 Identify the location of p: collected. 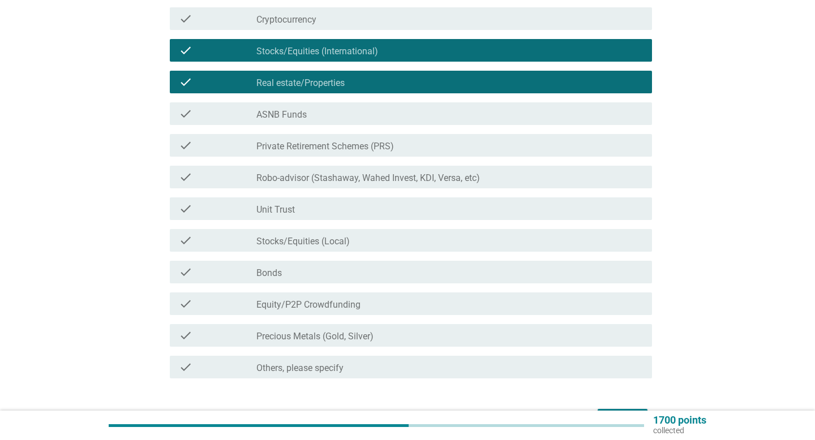
(680, 431).